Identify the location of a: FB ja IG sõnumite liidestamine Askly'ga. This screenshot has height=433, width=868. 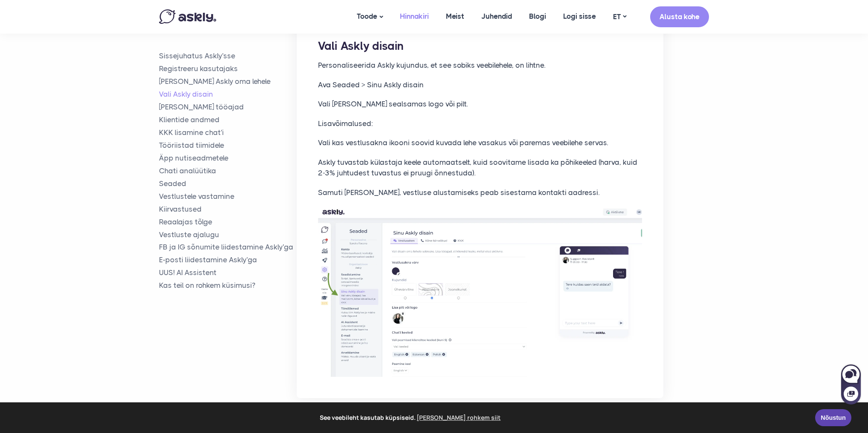
(228, 247).